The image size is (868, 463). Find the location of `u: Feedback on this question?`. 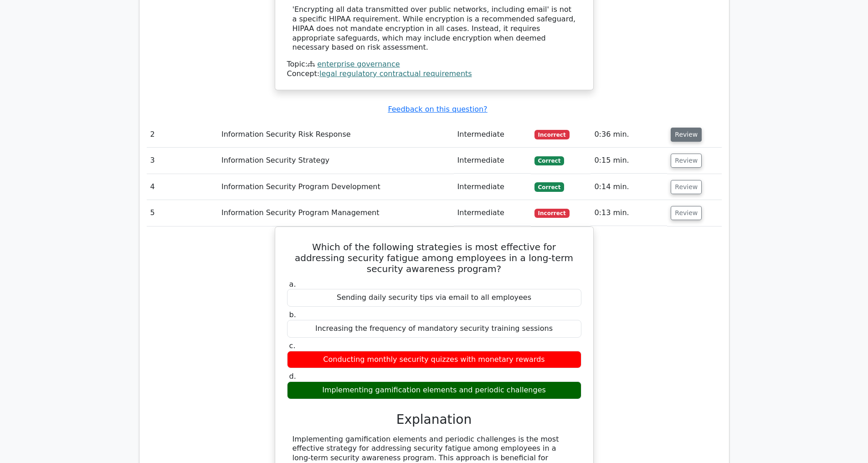

u: Feedback on this question? is located at coordinates (437, 109).